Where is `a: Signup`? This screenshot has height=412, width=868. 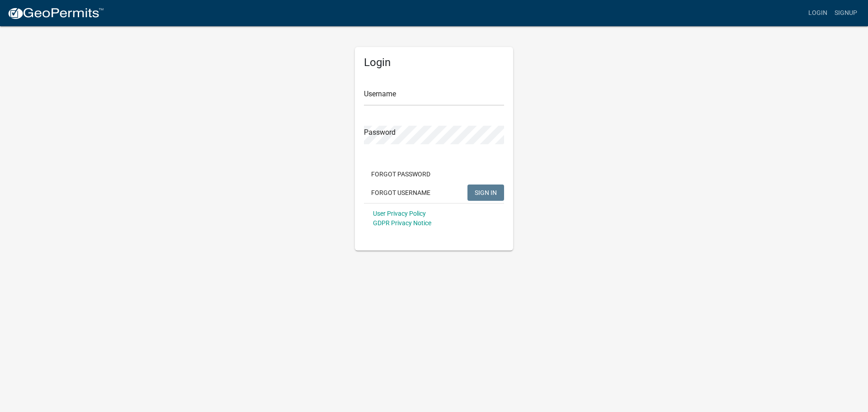 a: Signup is located at coordinates (845, 13).